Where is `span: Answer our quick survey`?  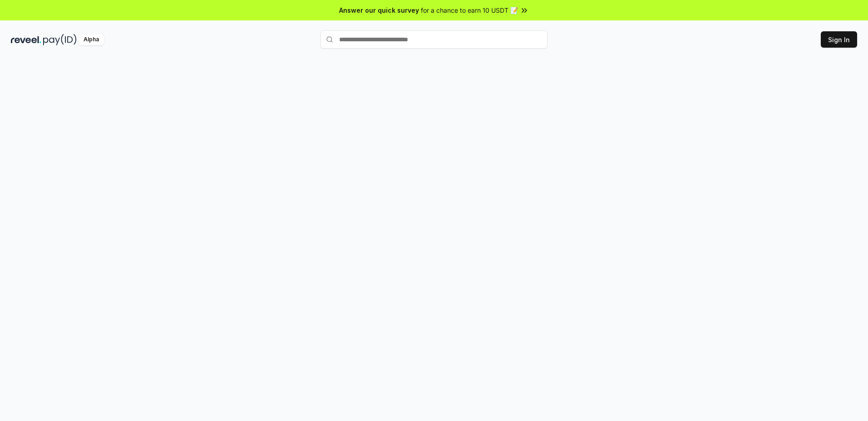
span: Answer our quick survey is located at coordinates (379, 10).